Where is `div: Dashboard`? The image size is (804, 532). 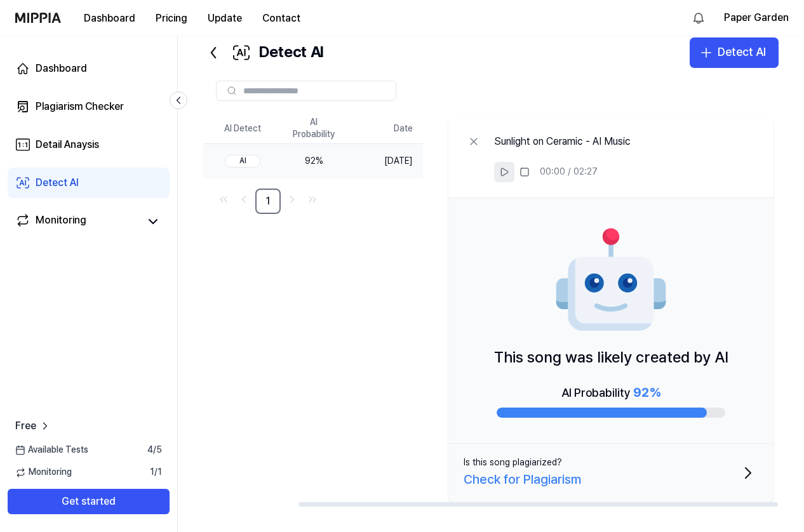
div: Dashboard is located at coordinates (61, 69).